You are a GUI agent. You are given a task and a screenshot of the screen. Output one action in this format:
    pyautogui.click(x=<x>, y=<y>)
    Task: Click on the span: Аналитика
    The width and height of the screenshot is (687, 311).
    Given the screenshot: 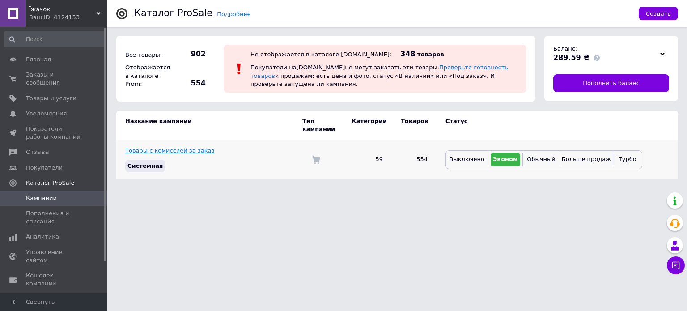 What is the action you would take?
    pyautogui.click(x=42, y=237)
    